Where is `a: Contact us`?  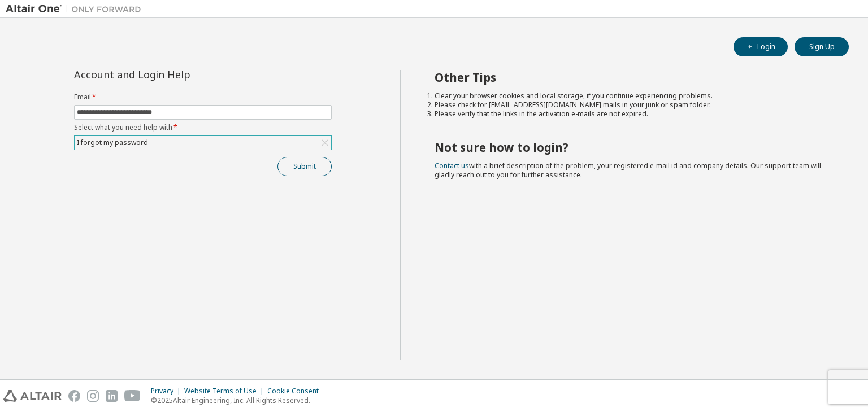
a: Contact us is located at coordinates (452, 166).